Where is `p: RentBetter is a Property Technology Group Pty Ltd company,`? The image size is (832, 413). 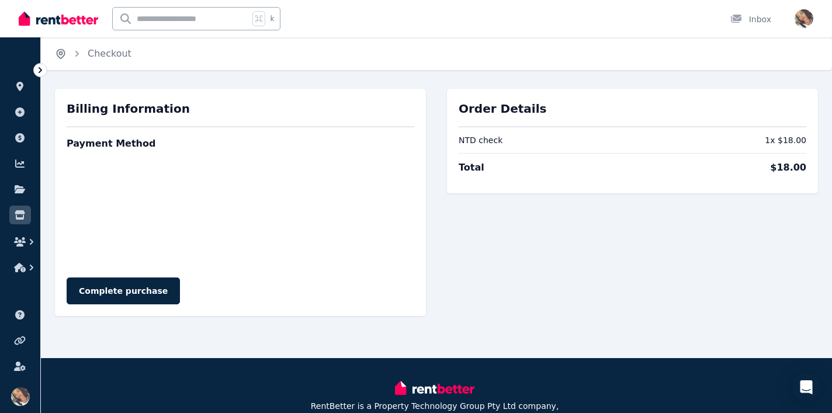 p: RentBetter is a Property Technology Group Pty Ltd company, is located at coordinates (435, 406).